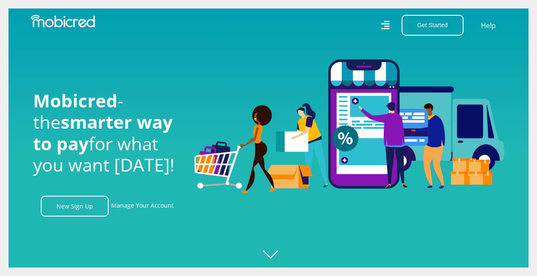 The height and width of the screenshot is (276, 537). What do you see at coordinates (142, 206) in the screenshot?
I see `a: Manage Your Account` at bounding box center [142, 206].